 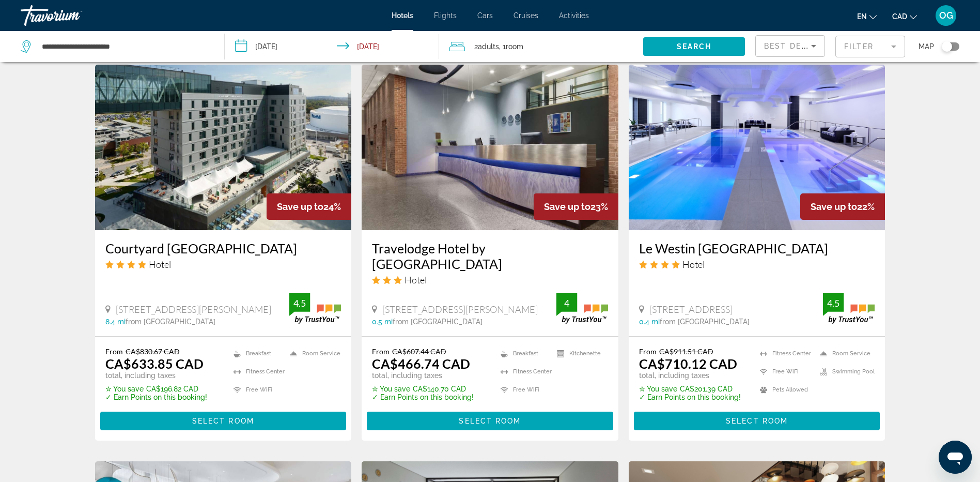 I want to click on a: Cruises, so click(x=525, y=15).